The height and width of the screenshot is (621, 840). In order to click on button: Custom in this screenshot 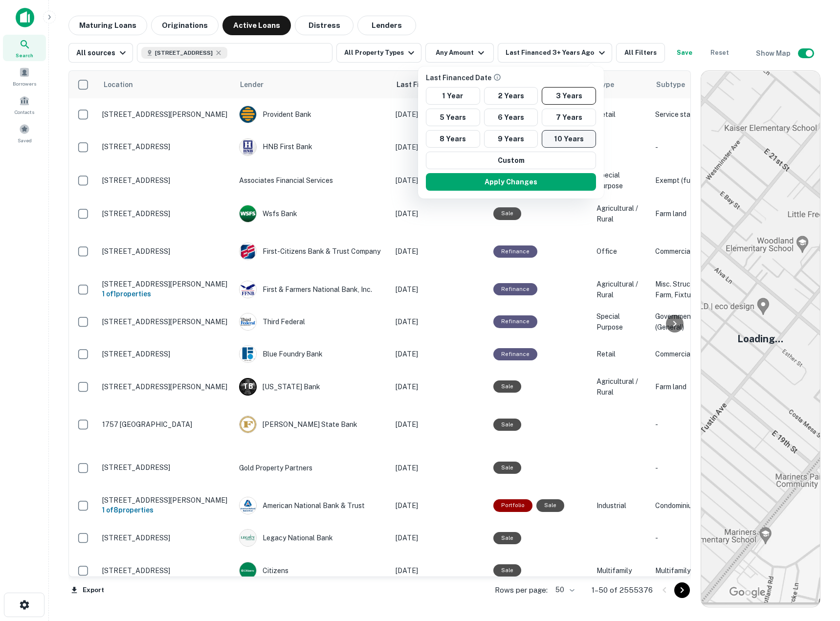, I will do `click(511, 160)`.